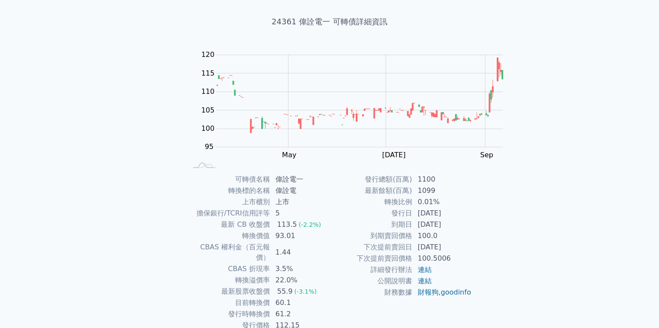  Describe the element at coordinates (371, 179) in the screenshot. I see `td: 發行總額(百萬)` at that location.